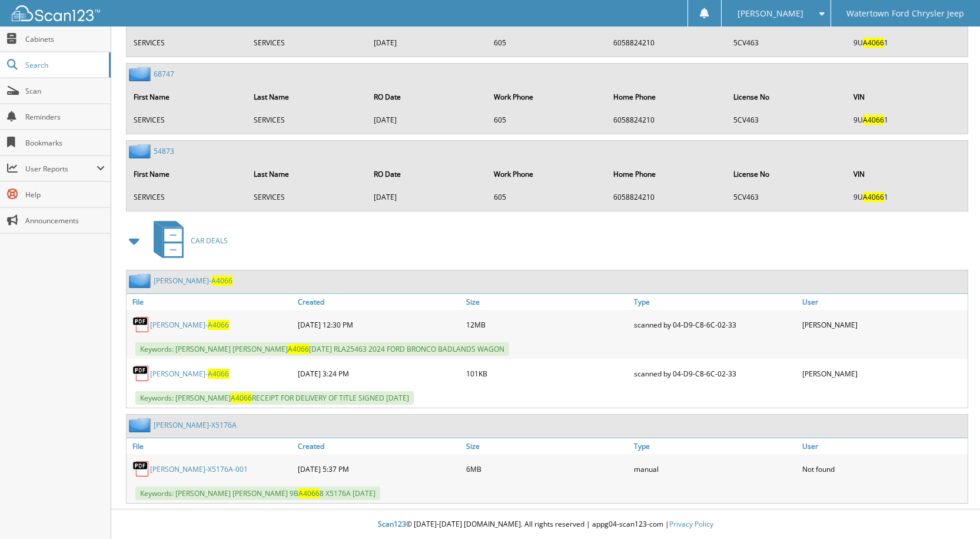 The image size is (980, 539). What do you see at coordinates (56, 13) in the screenshot?
I see `img: scan123-logo-white.svg` at bounding box center [56, 13].